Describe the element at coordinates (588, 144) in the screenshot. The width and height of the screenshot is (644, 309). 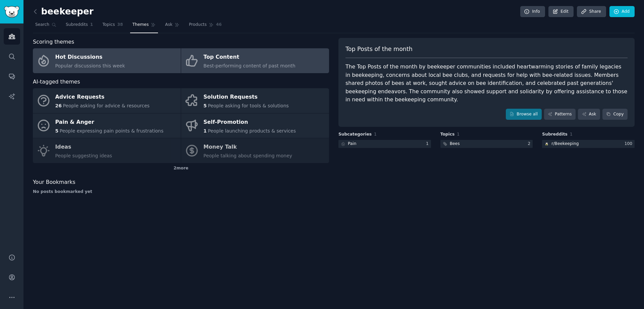
I see `a: Beekeepingr/Beekeeping100` at that location.